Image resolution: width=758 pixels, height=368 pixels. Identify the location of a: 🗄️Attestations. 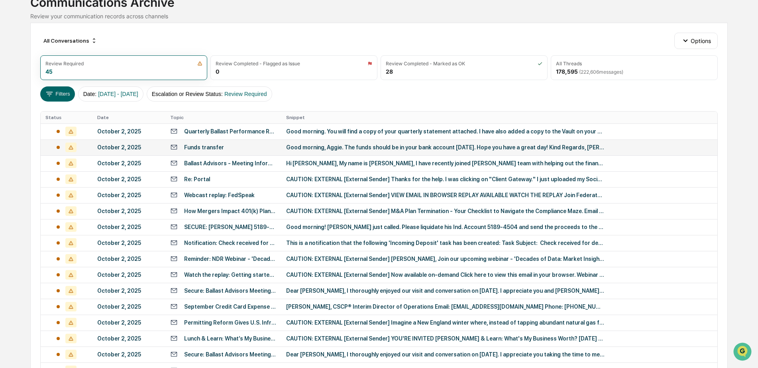
(78, 104).